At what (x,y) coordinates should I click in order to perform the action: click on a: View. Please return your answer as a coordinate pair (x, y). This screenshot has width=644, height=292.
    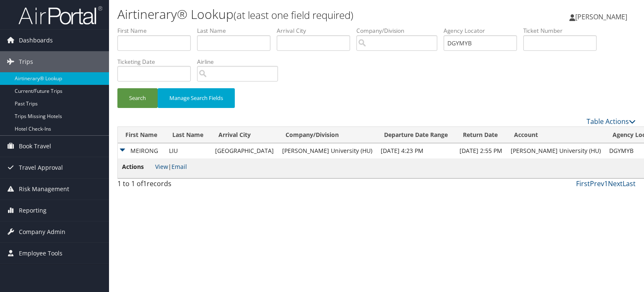
    Looking at the image, I should click on (161, 166).